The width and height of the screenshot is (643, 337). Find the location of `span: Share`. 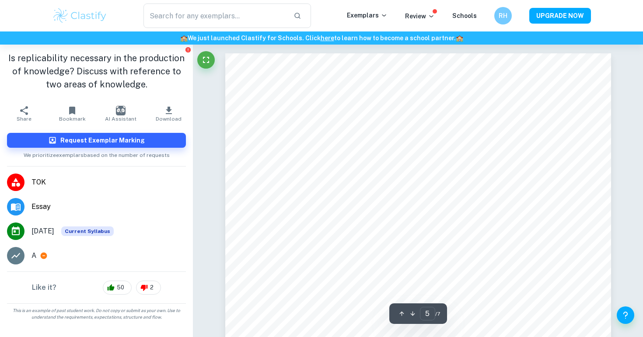

span: Share is located at coordinates (24, 119).